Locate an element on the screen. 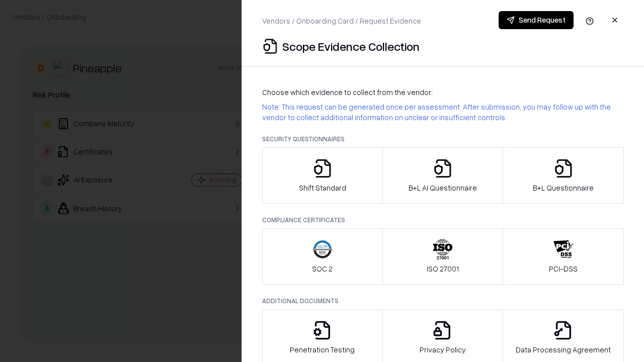 The image size is (644, 362). p: Data Processing Agreement is located at coordinates (563, 350).